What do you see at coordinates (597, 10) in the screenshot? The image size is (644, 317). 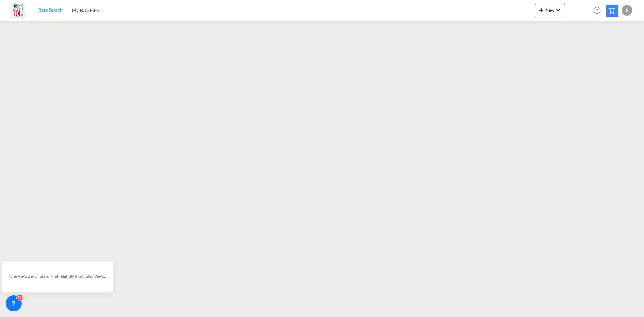 I see `span: Help` at bounding box center [597, 10].